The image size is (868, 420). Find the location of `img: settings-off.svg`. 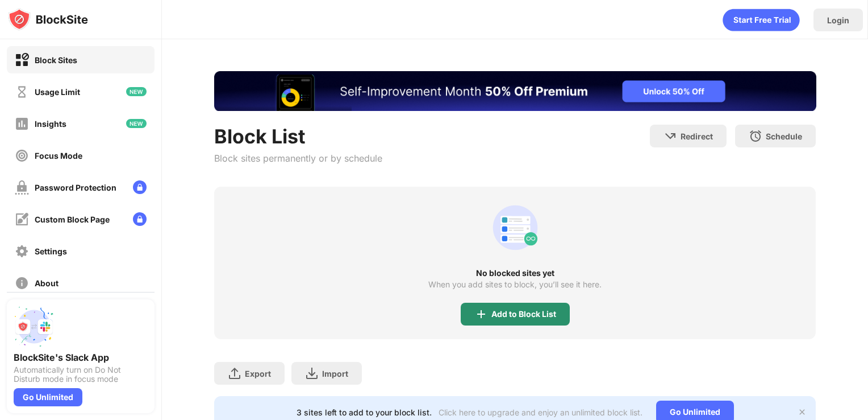

img: settings-off.svg is located at coordinates (22, 251).